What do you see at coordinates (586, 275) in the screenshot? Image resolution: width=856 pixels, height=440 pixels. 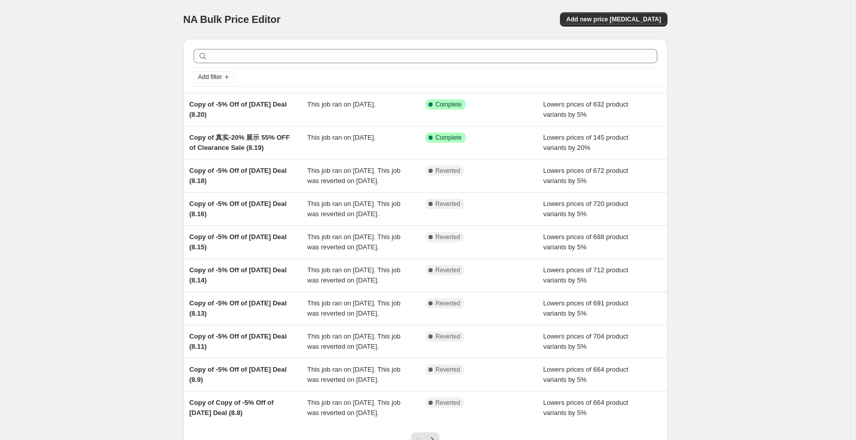 I see `span: Lowers prices of 712 product variants by 5%` at bounding box center [586, 275].